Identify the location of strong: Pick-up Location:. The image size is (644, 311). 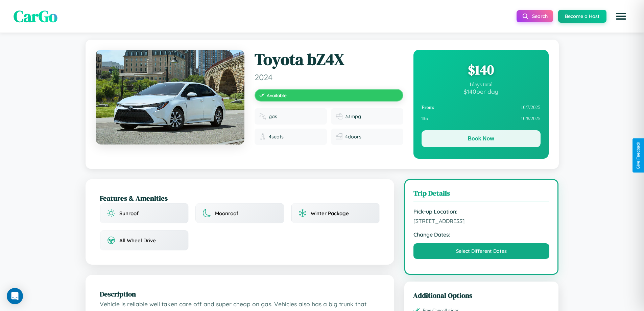
(481, 211).